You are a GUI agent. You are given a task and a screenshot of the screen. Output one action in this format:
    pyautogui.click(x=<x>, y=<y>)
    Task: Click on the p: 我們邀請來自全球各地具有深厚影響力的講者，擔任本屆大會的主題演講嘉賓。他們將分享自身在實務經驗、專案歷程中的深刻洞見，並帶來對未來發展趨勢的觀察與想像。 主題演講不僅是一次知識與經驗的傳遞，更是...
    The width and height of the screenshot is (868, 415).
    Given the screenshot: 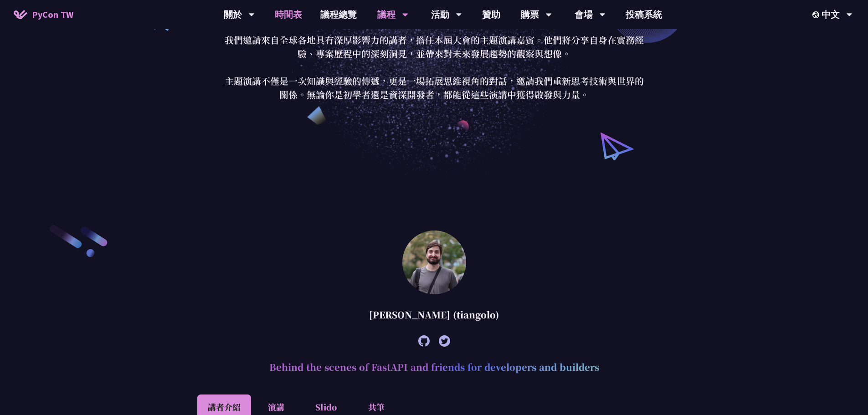 What is the action you would take?
    pyautogui.click(x=434, y=67)
    